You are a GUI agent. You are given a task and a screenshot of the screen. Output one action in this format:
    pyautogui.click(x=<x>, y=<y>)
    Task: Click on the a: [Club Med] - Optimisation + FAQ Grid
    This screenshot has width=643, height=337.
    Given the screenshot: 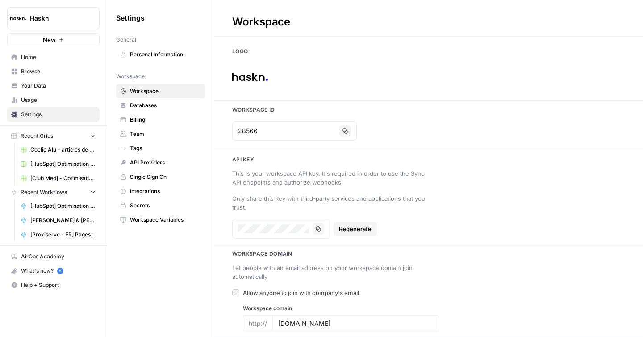 What is the action you would take?
    pyautogui.click(x=58, y=178)
    